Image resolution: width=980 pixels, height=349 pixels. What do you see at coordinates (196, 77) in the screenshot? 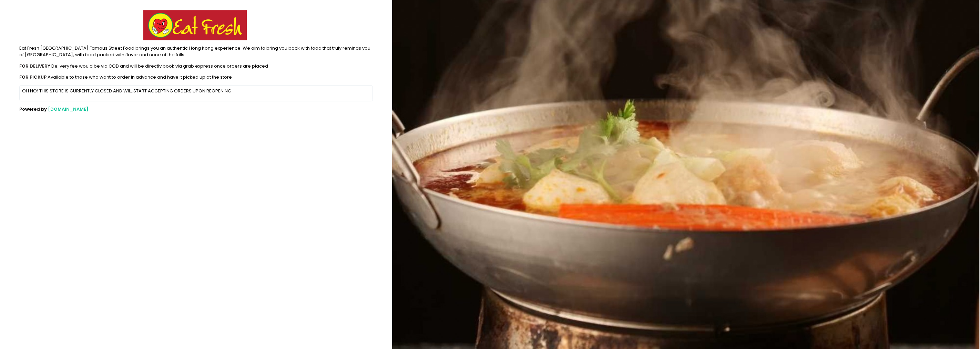
I see `div: Available to those who want to order in advance and have it picked up at the store` at bounding box center [196, 77].